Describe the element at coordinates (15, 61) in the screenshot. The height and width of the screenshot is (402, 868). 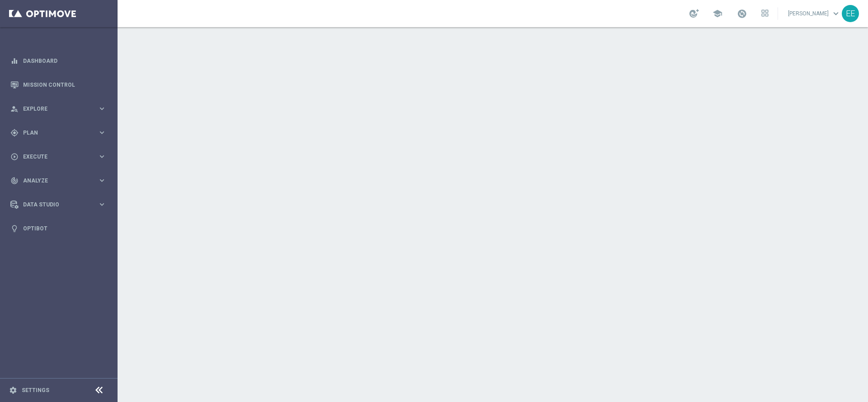
I see `i: equalizer` at that location.